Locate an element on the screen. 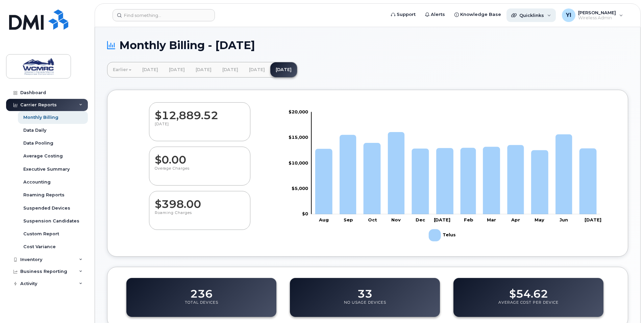 This screenshot has height=323, width=644. p: Roaming Charges is located at coordinates (200, 216).